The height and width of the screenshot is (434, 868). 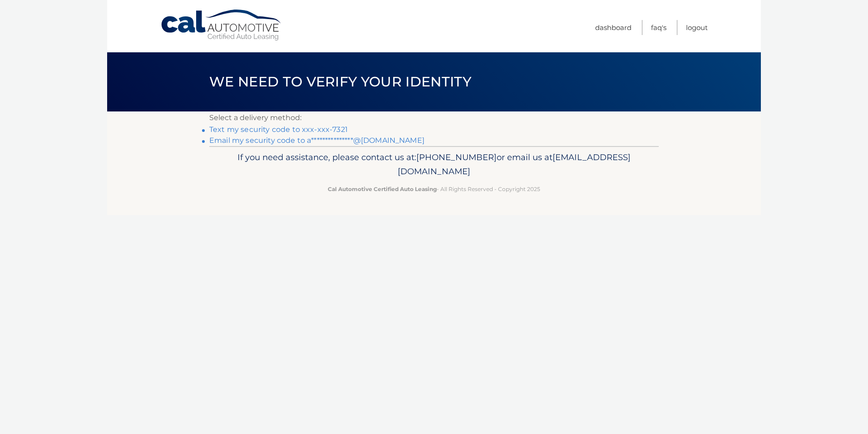 I want to click on a: Dashboard, so click(x=613, y=28).